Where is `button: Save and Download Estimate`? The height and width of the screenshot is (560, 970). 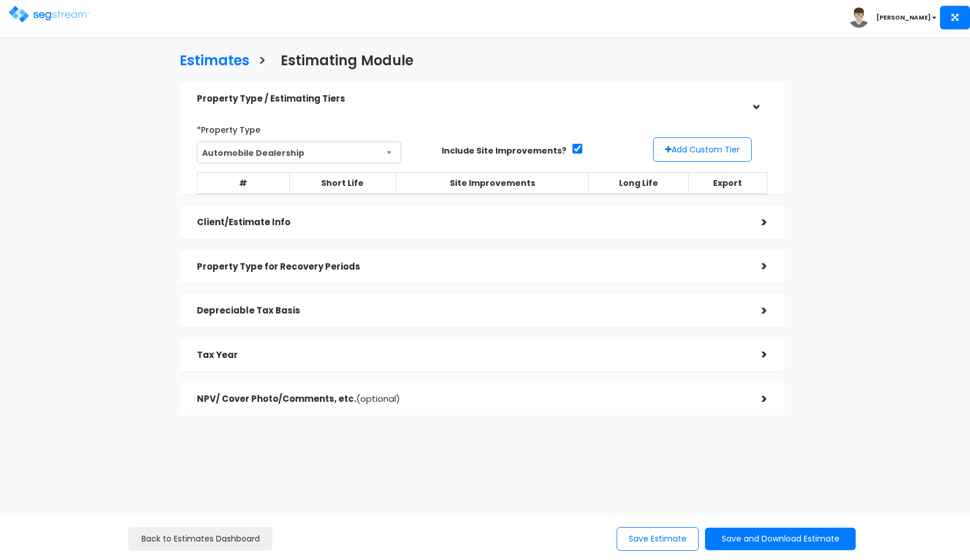 button: Save and Download Estimate is located at coordinates (780, 538).